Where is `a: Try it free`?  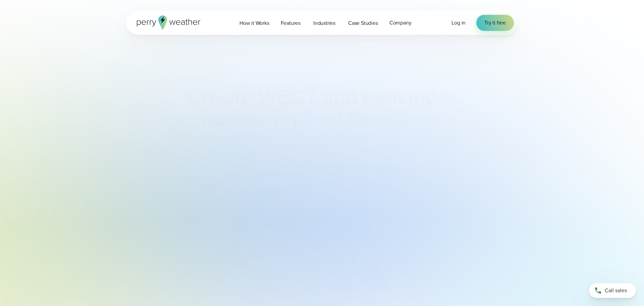
a: Try it free is located at coordinates (495, 23).